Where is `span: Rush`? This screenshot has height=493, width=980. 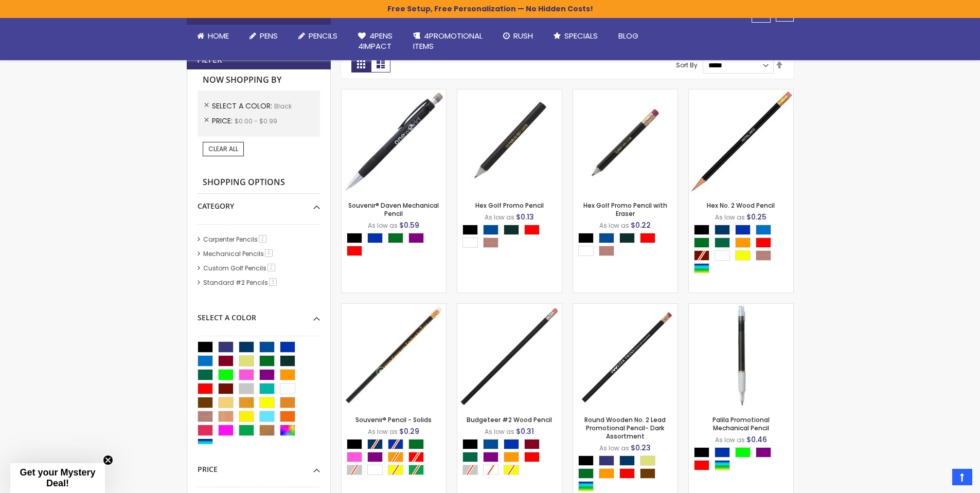
span: Rush is located at coordinates (523, 36).